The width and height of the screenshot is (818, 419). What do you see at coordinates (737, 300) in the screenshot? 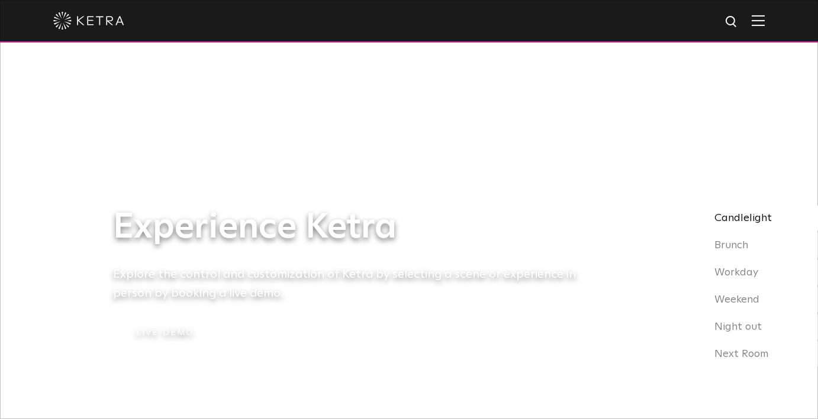
I see `span: Weekend` at bounding box center [737, 300].